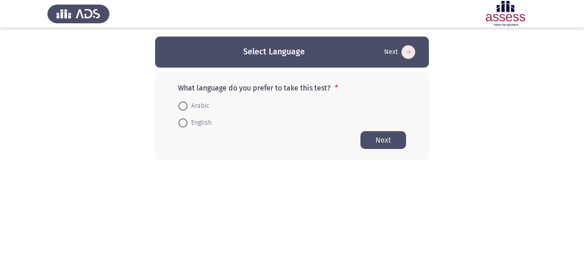 This screenshot has height=271, width=584. Describe the element at coordinates (506, 14) in the screenshot. I see `img: Assessment logo of Potentiality Assessment` at that location.